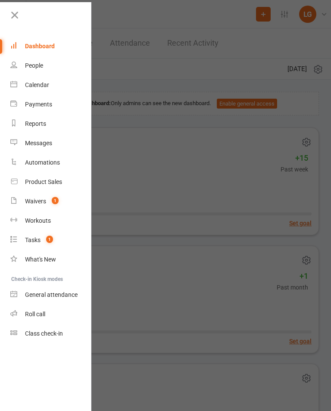 Image resolution: width=331 pixels, height=411 pixels. I want to click on a: Reports, so click(51, 124).